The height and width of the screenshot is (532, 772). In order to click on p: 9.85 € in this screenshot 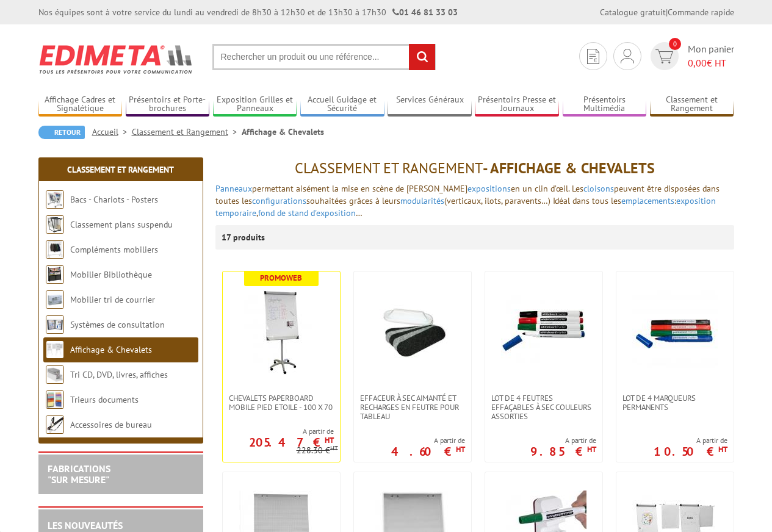, I will do `click(563, 451)`.